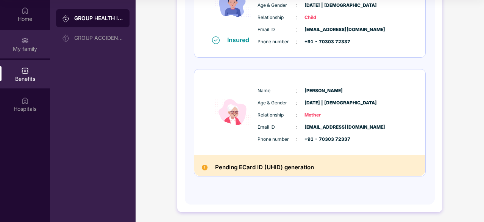 The image size is (484, 222). Describe the element at coordinates (233, 112) in the screenshot. I see `img: icon` at that location.